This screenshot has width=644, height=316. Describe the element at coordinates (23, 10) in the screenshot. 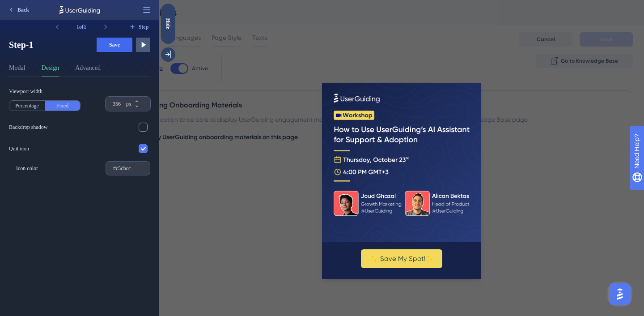

I see `span: Back` at that location.